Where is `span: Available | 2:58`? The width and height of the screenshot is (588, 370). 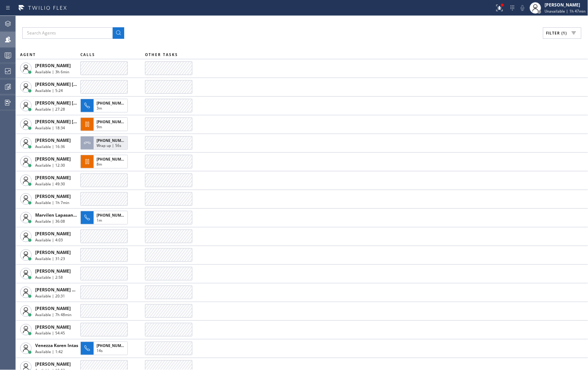
span: Available | 2:58 is located at coordinates (49, 277).